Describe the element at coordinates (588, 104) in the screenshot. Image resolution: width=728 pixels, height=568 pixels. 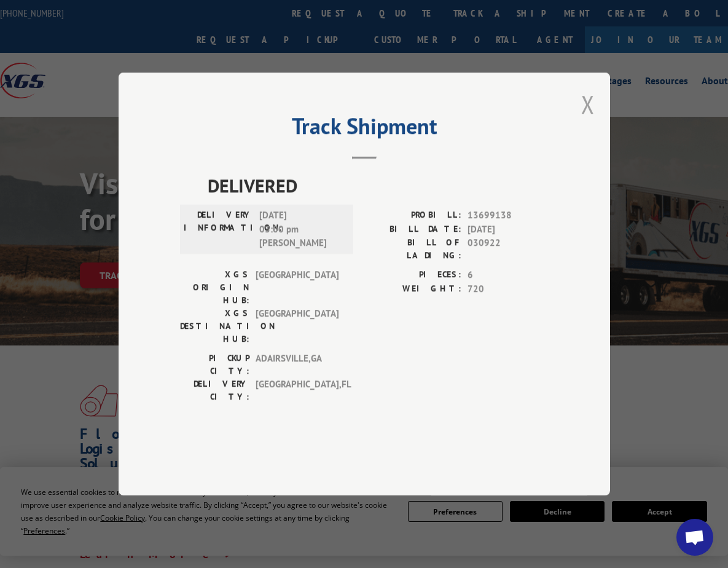
I see `button: Close modal` at that location.